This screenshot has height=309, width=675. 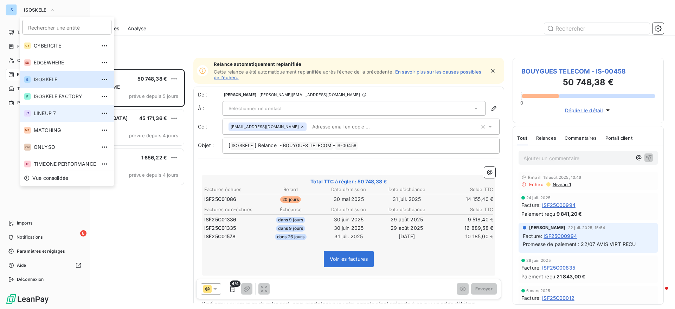 I want to click on td: ISF25C01578, so click(x=233, y=236).